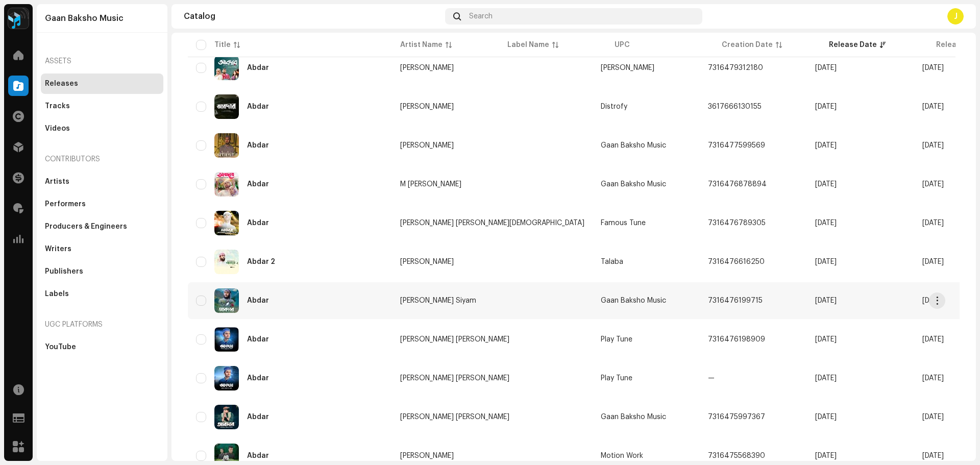  Describe the element at coordinates (102, 295) in the screenshot. I see `re-m-nav-item: Labels` at that location.